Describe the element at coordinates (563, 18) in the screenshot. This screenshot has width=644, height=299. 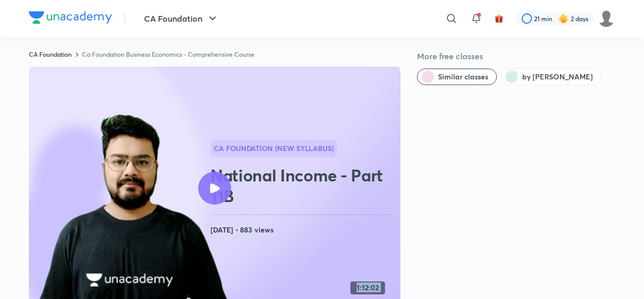
I see `img: streak` at that location.